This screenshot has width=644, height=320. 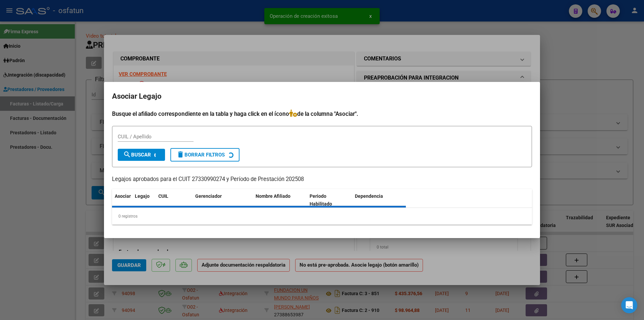 What do you see at coordinates (144, 200) in the screenshot?
I see `datatable-header-cell: Legajo` at bounding box center [144, 200].